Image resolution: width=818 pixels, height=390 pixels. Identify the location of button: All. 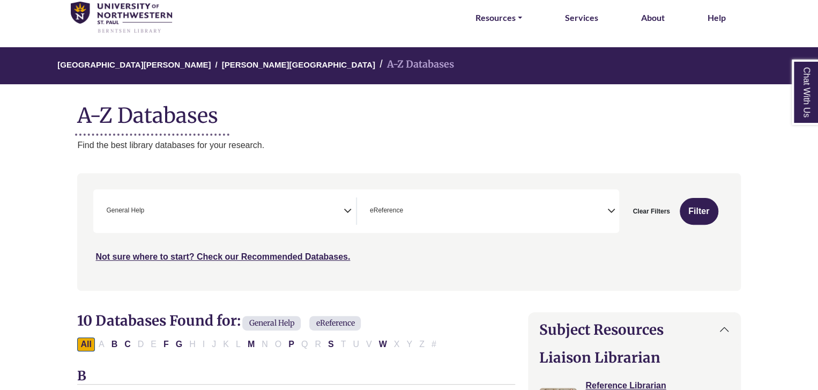
(86, 344).